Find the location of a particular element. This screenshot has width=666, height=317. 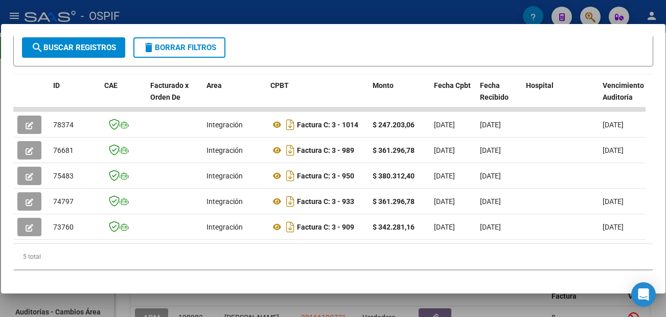

span: Borrar Filtros is located at coordinates (180, 48).